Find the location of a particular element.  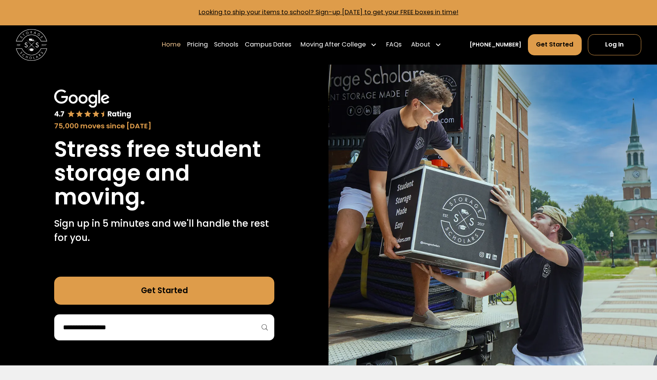

a: Campus Dates is located at coordinates (268, 45).